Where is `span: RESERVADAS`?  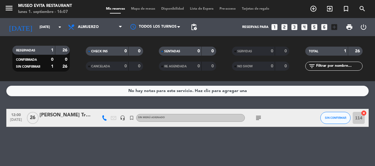
span: RESERVADAS is located at coordinates (26, 51).